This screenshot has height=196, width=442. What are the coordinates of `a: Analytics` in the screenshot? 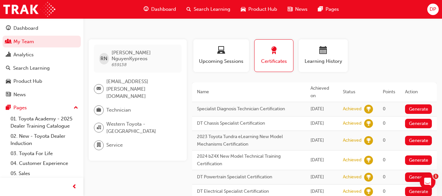 It's located at (42, 55).